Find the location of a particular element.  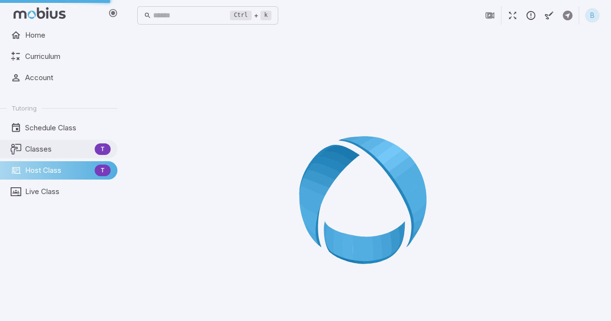

button: Start Drawing on Questions is located at coordinates (549, 15).